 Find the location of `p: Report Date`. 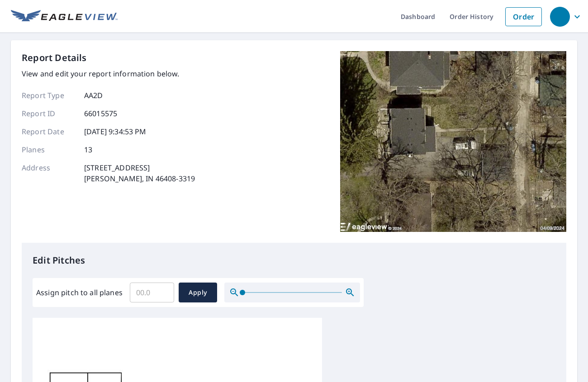

p: Report Date is located at coordinates (49, 131).